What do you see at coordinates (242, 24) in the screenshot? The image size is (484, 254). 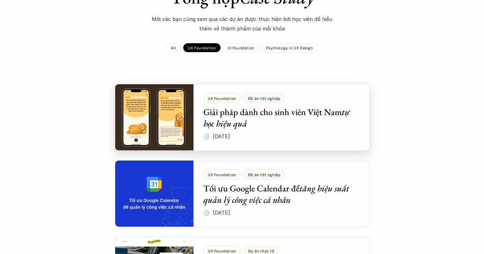 I see `p: Mời các bạn cùng xem qua các dự án được thực hiện bới học viên để hiểu thêm về thành phẩm của mỗi...` at bounding box center [242, 24].